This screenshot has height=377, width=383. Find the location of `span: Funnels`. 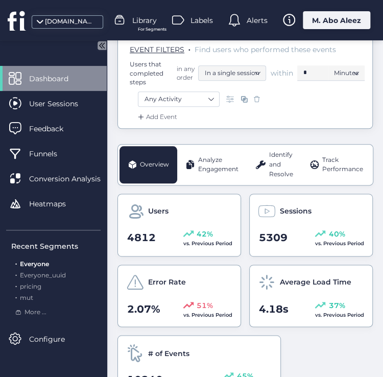

span: Funnels is located at coordinates (51, 154).